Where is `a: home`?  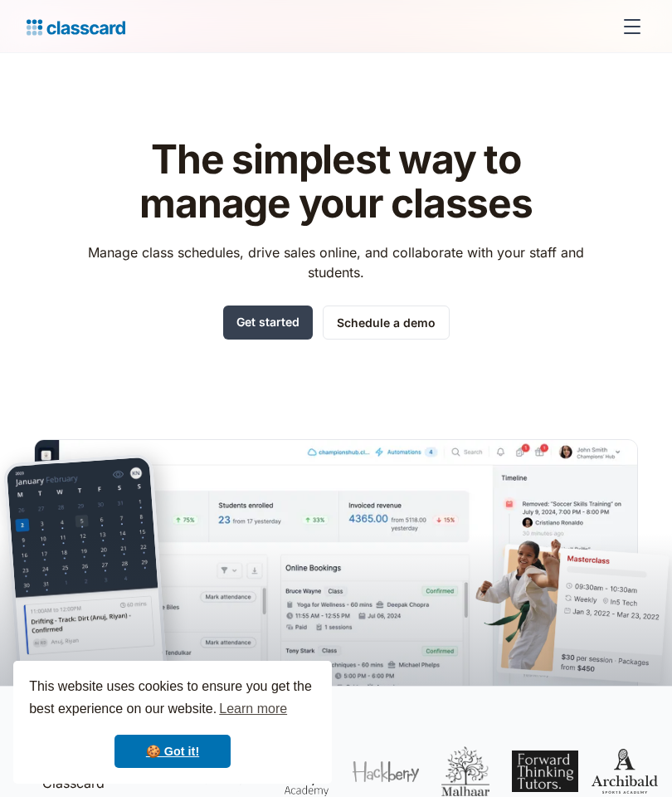 a: home is located at coordinates (75, 27).